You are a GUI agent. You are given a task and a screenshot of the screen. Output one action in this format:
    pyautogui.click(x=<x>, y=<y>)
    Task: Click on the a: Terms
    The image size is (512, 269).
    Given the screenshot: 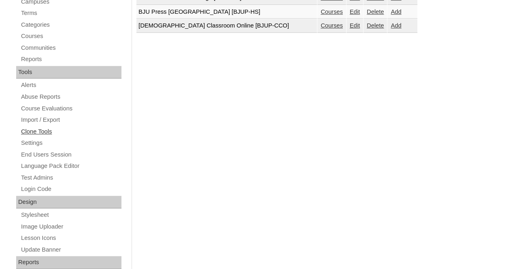 What is the action you would take?
    pyautogui.click(x=71, y=13)
    